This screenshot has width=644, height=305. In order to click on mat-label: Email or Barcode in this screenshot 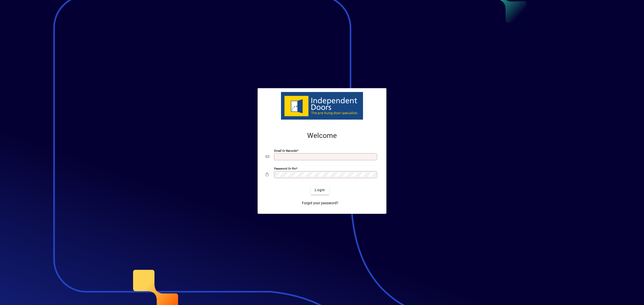, I will do `click(285, 150)`.